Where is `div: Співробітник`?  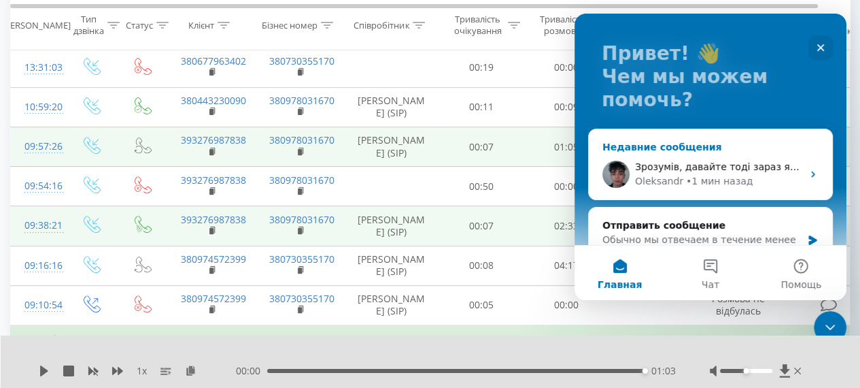
div: Співробітник is located at coordinates (381, 25).